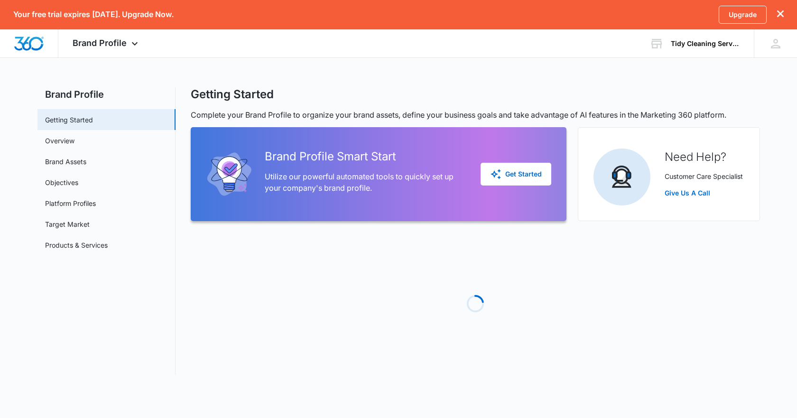 Image resolution: width=797 pixels, height=418 pixels. I want to click on h2: Fuel the Platform by Filling Out Your Brand Profile, so click(95, 156).